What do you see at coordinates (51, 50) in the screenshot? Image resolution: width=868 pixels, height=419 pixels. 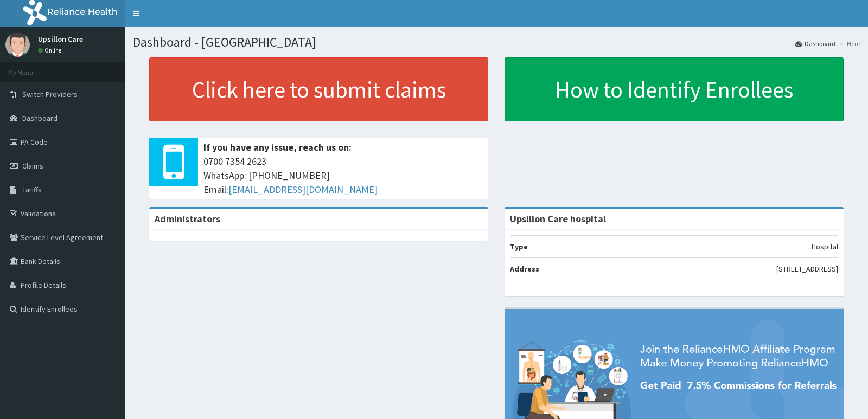 I see `a: Online` at bounding box center [51, 50].